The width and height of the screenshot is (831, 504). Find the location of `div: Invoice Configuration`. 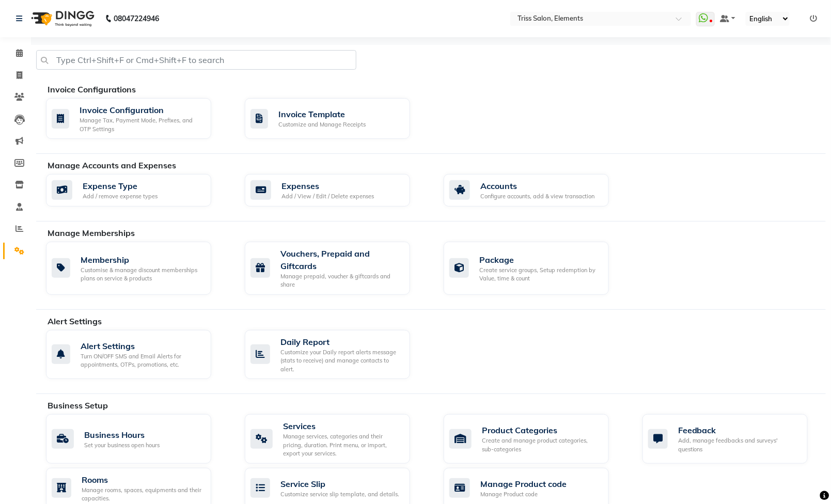

div: Invoice Configuration is located at coordinates (141, 110).